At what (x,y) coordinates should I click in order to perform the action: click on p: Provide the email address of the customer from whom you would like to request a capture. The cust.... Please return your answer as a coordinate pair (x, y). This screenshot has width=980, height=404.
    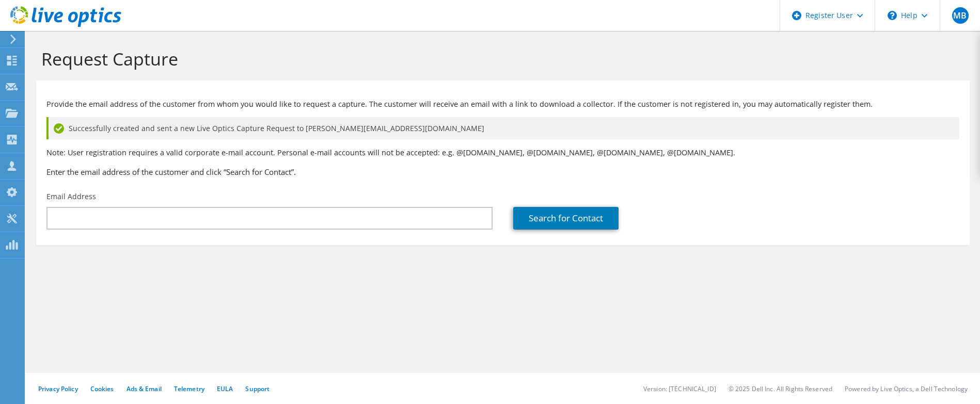
    Looking at the image, I should click on (503, 104).